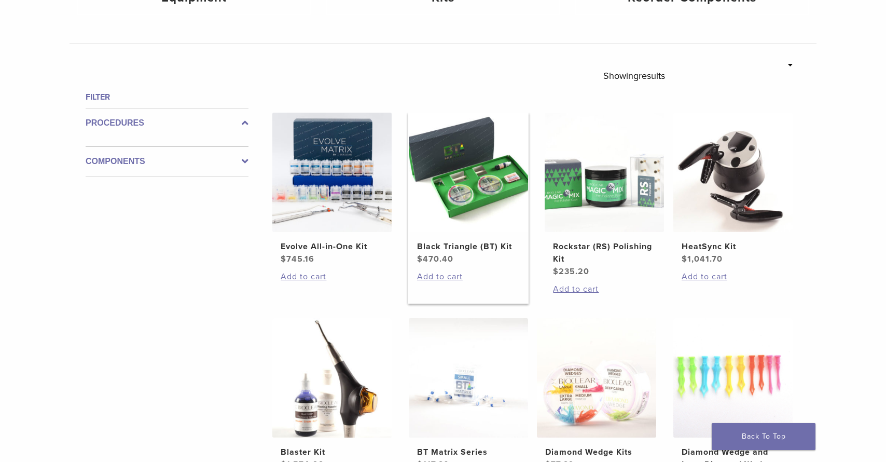 The image size is (886, 462). Describe the element at coordinates (604, 253) in the screenshot. I see `h2: Rockstar (RS) Polishing Kit` at that location.